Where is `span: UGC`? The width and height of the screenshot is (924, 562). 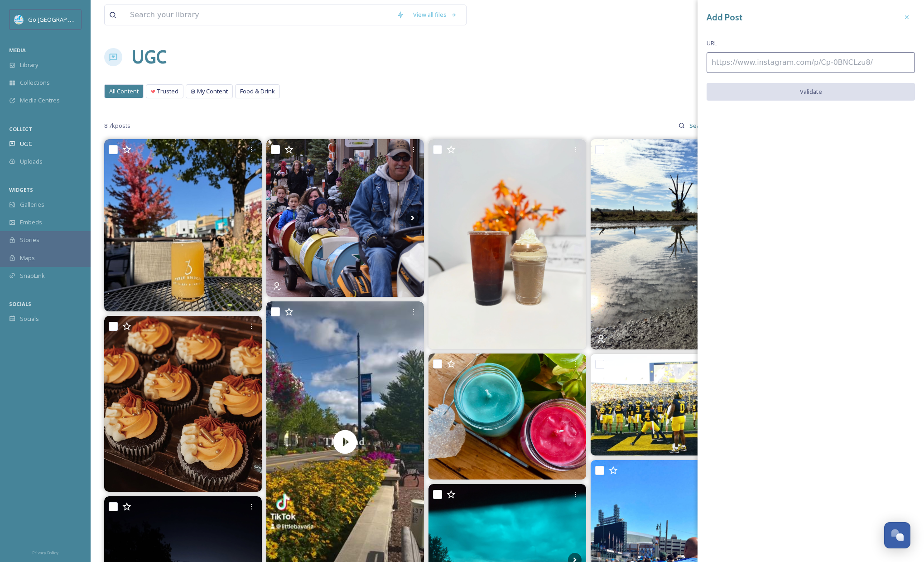 span: UGC is located at coordinates (26, 144).